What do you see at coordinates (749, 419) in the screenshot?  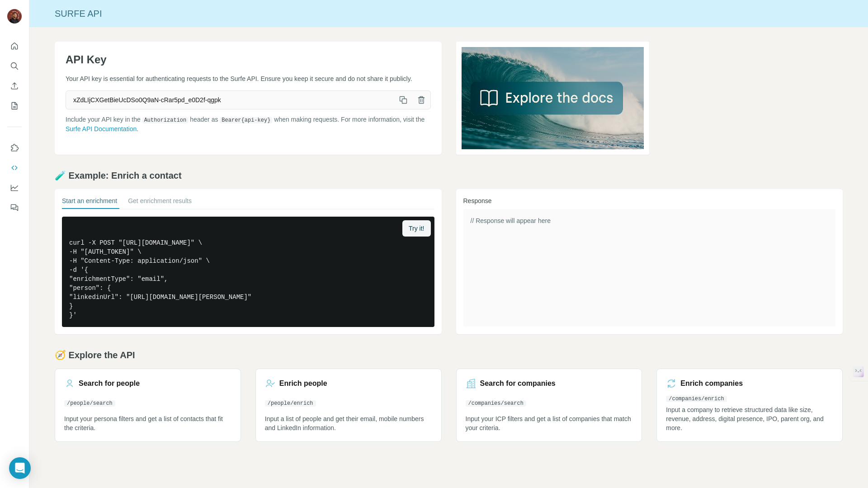 I see `p: Input a company to retrieve structured data like size, revenue, address, digital presence, IPO, p...` at bounding box center [749, 419].